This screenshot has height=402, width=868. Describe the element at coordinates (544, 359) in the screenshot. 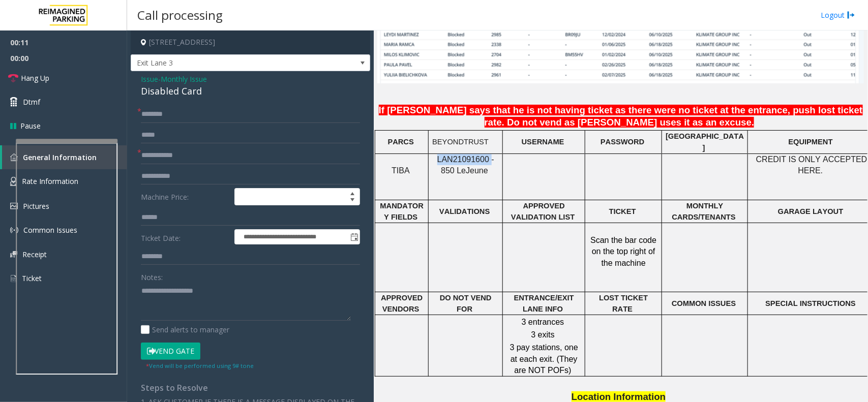

I see `span: 3 pay stations, one at each exit. (They are NOT POFs)` at that location.